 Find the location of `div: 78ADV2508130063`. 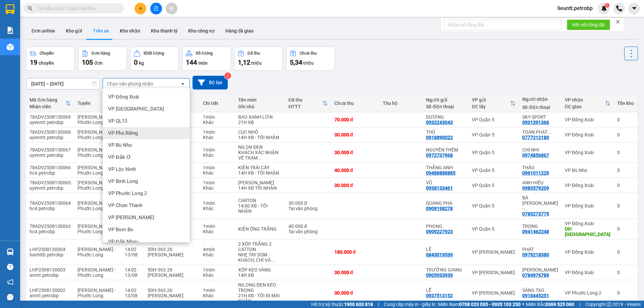

div: 78ADV2508130063 is located at coordinates (50, 226).